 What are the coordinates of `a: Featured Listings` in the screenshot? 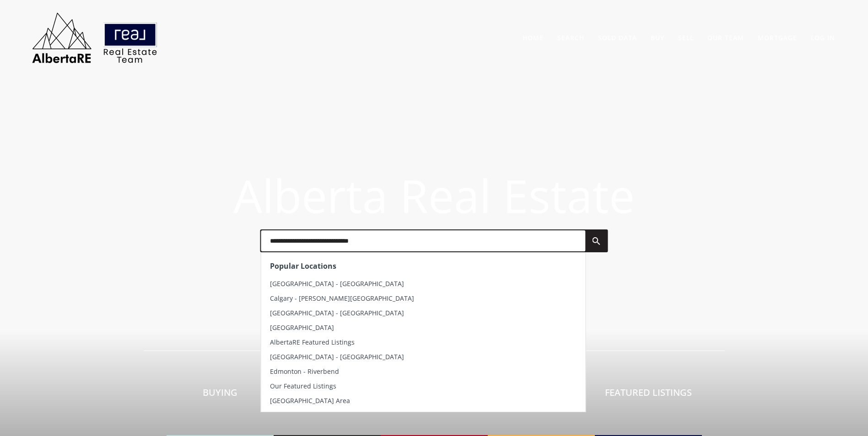 It's located at (649, 395).